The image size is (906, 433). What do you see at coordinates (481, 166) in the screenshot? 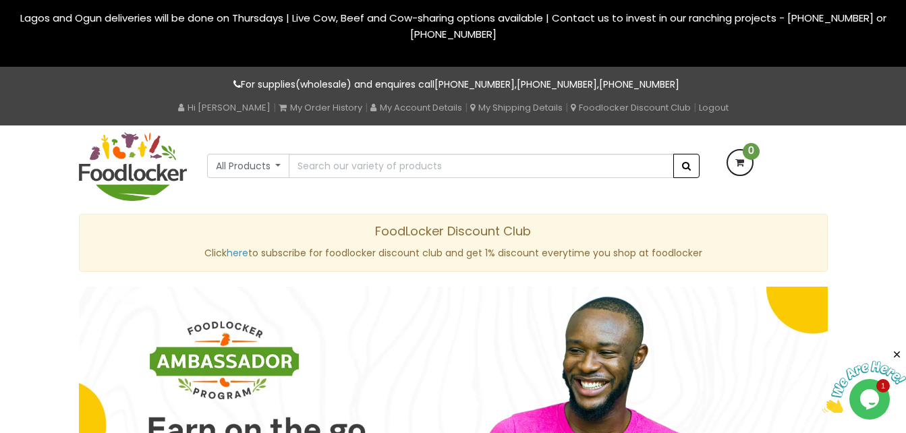
I see `input: Search our variety of products` at bounding box center [481, 166].